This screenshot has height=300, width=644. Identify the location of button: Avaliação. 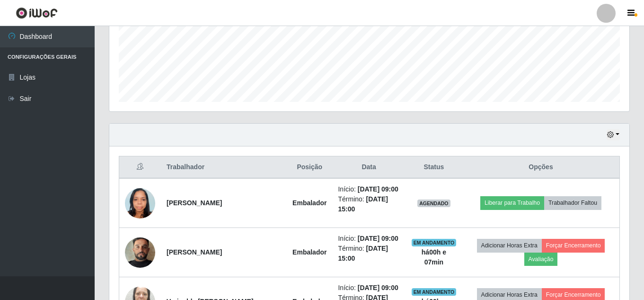
(541, 259).